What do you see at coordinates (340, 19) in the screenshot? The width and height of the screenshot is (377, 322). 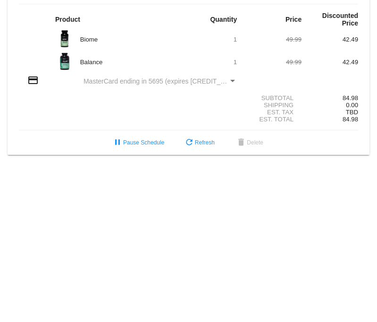 I see `strong: Discounted Price` at bounding box center [340, 19].